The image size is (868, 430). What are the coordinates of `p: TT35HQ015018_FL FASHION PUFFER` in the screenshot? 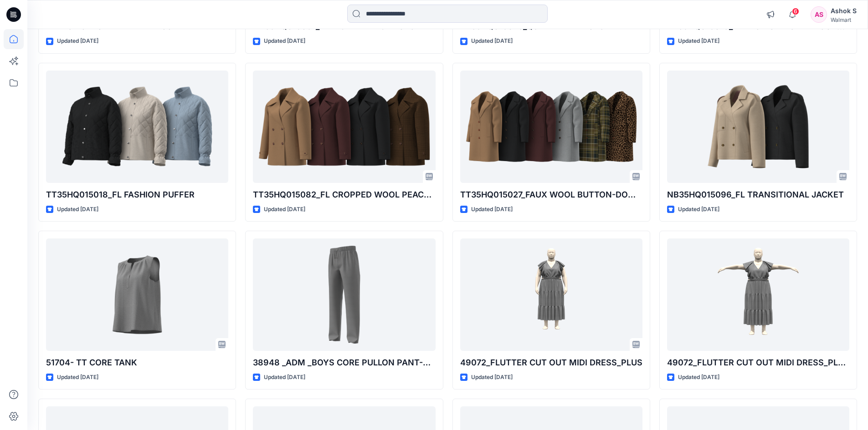 It's located at (137, 195).